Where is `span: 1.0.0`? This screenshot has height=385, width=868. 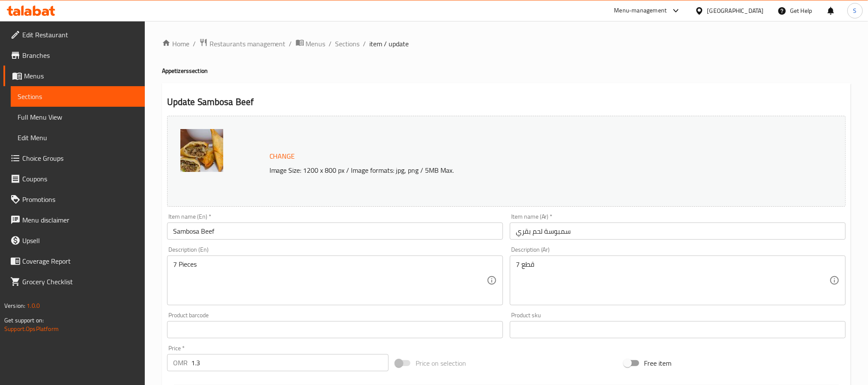 span: 1.0.0 is located at coordinates (33, 306).